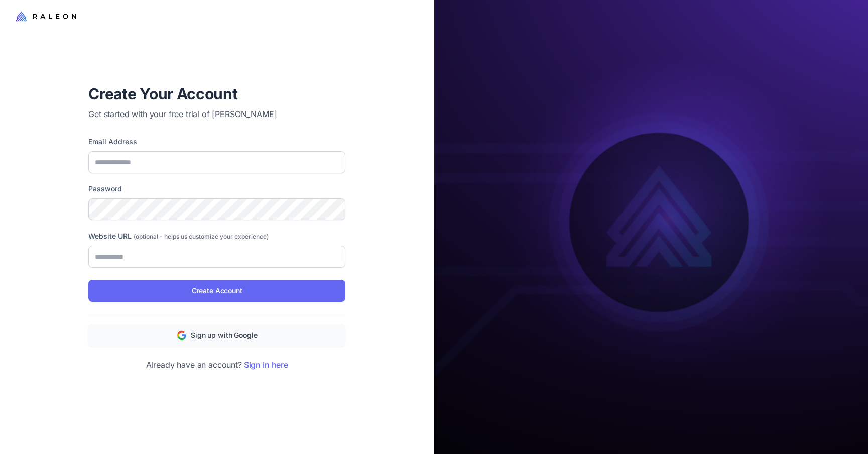 The image size is (868, 454). Describe the element at coordinates (217, 236) in the screenshot. I see `label: Website URL` at that location.